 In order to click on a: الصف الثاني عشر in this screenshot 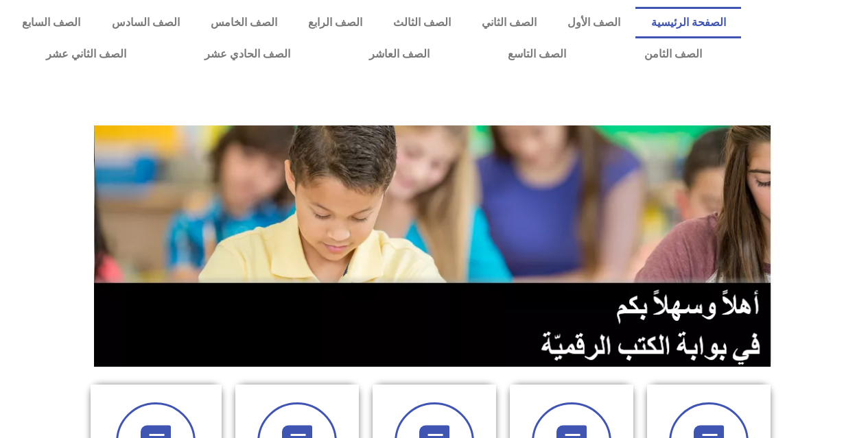, I will do `click(86, 54)`.